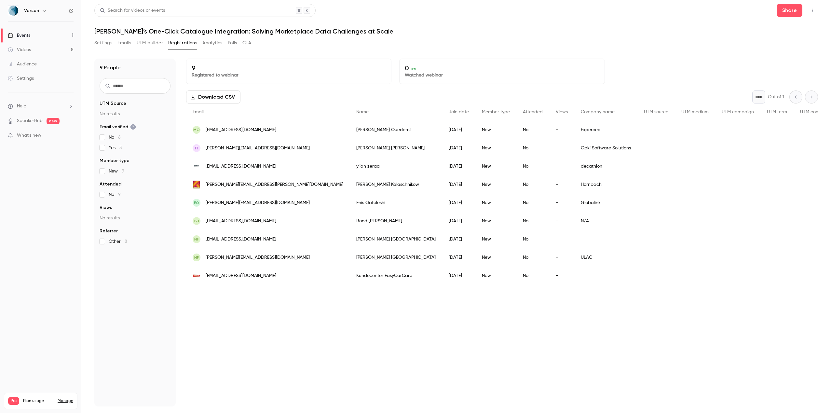 The height and width of the screenshot is (413, 831). What do you see at coordinates (606, 221) in the screenshot?
I see `div: N/A` at bounding box center [606, 221].